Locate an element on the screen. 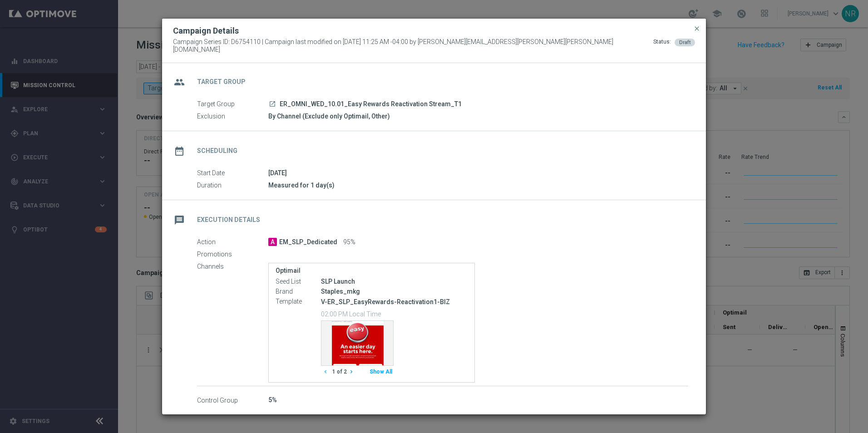 This screenshot has height=433, width=868. button: Show All is located at coordinates (381, 372).